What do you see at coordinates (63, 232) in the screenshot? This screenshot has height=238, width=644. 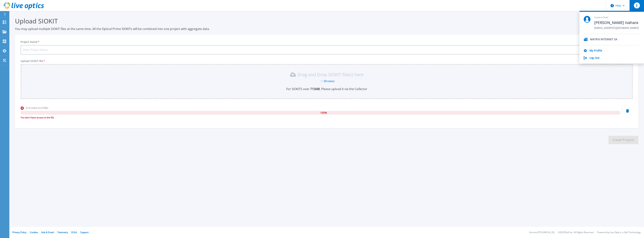 I see `a: Telemetry` at bounding box center [63, 232].